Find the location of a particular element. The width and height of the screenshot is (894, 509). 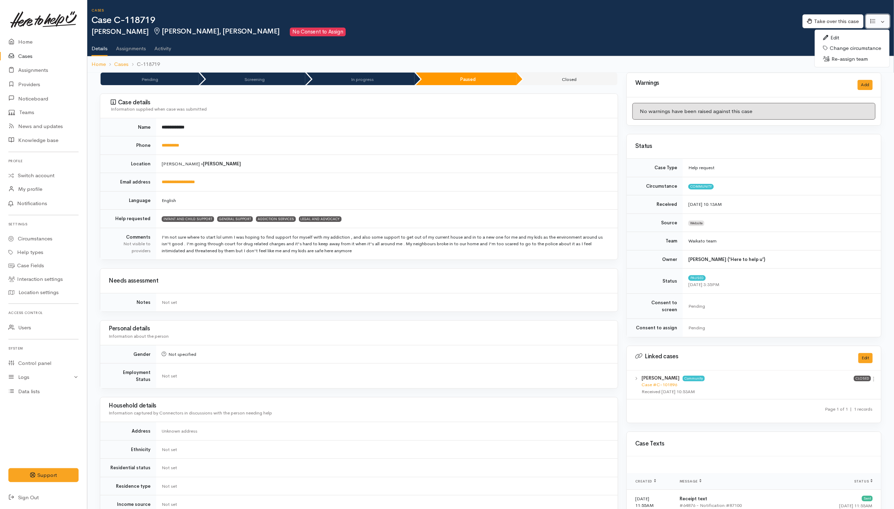

button: Take over this case is located at coordinates (833, 21).